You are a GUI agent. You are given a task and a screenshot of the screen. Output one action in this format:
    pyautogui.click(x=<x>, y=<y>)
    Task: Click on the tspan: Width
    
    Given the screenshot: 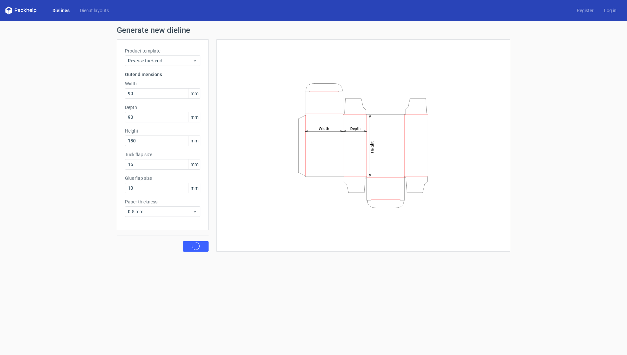 What is the action you would take?
    pyautogui.click(x=324, y=128)
    